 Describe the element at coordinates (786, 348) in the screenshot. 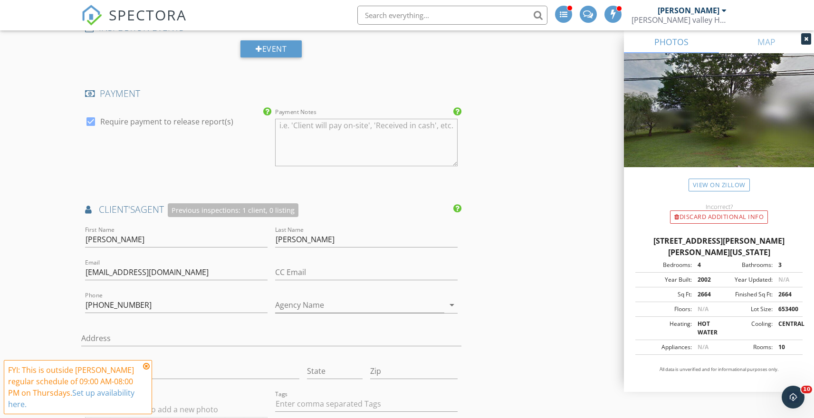

I see `div: 10` at that location.